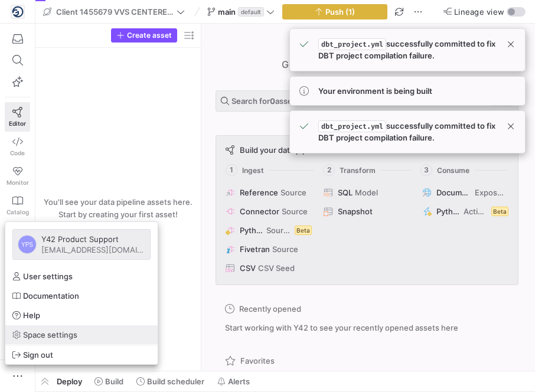 The width and height of the screenshot is (535, 392). What do you see at coordinates (51, 296) in the screenshot?
I see `span: Documentation` at bounding box center [51, 296].